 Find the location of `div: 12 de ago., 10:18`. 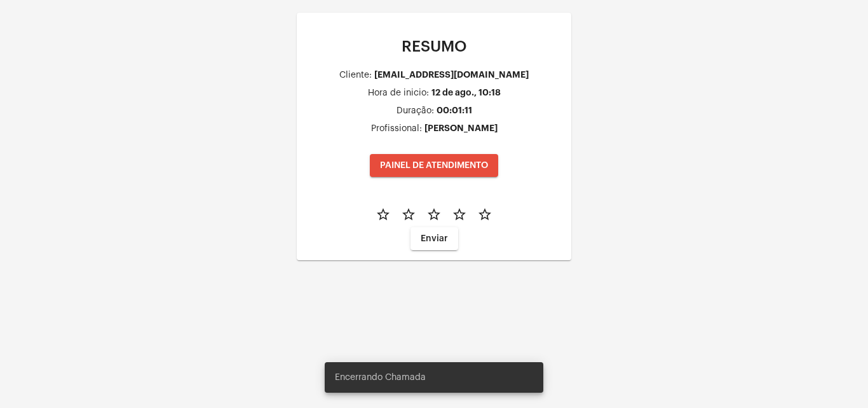

div: 12 de ago., 10:18 is located at coordinates (465, 92).